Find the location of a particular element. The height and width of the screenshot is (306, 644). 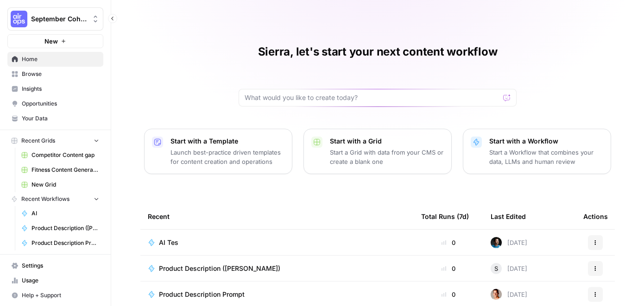

span: S is located at coordinates (496, 268).